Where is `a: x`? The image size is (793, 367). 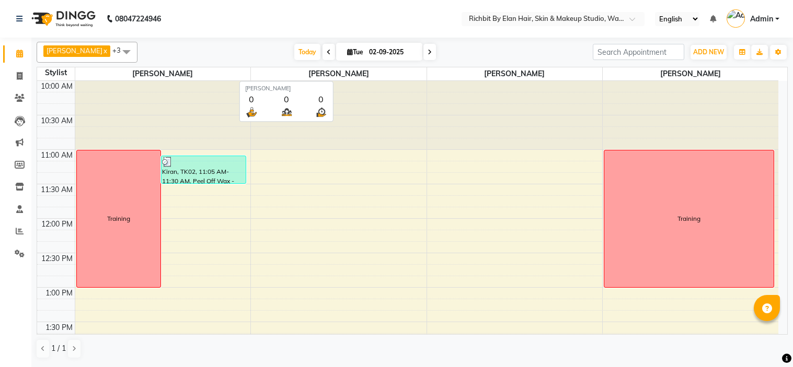 a: x is located at coordinates (104, 51).